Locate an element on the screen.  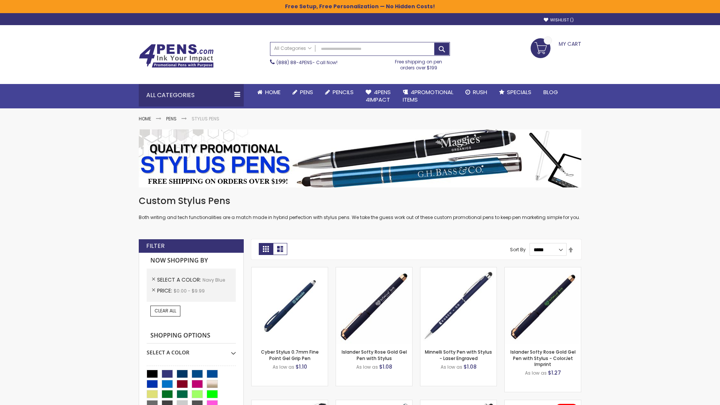
a: Rush is located at coordinates (476, 92).